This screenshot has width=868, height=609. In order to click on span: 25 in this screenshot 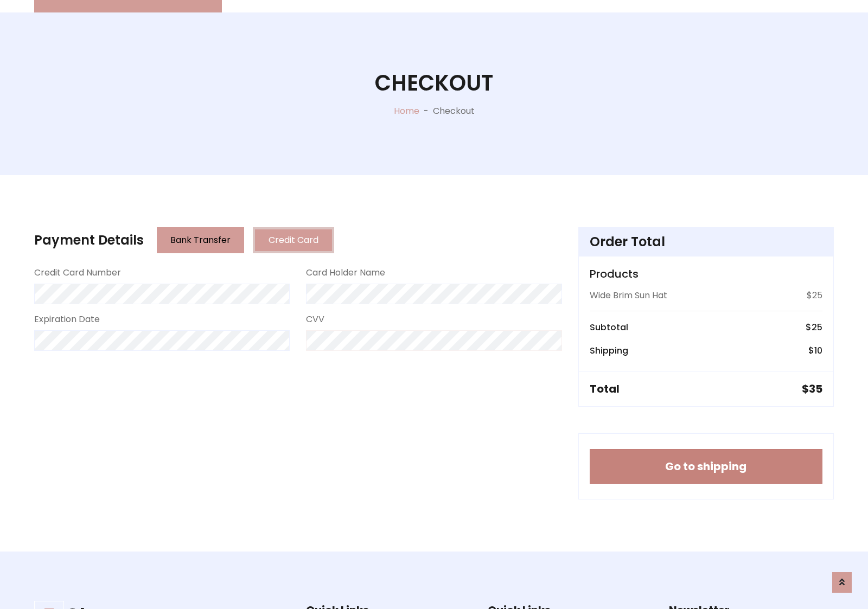, I will do `click(817, 327)`.